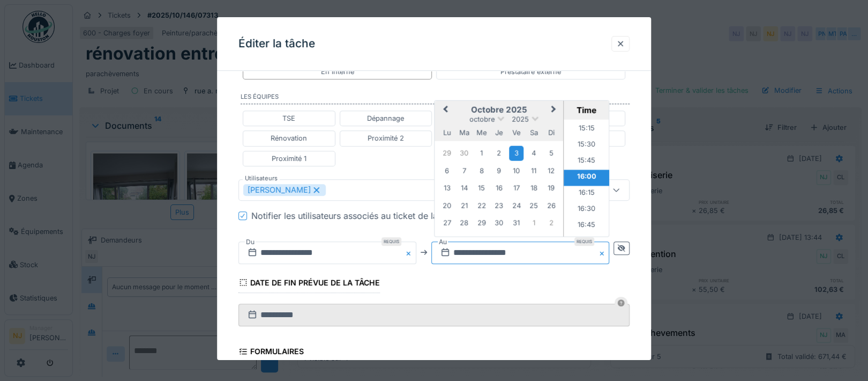 This screenshot has height=381, width=868. I want to click on div: Choose mardi 28 octobre 2025, so click(464, 223).